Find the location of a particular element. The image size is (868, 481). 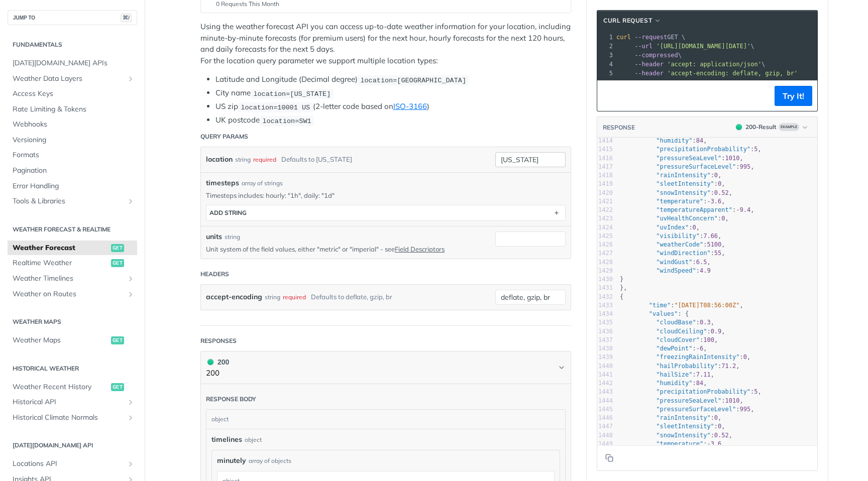

button: Show subpages for Weather Data Layers is located at coordinates (131, 79).